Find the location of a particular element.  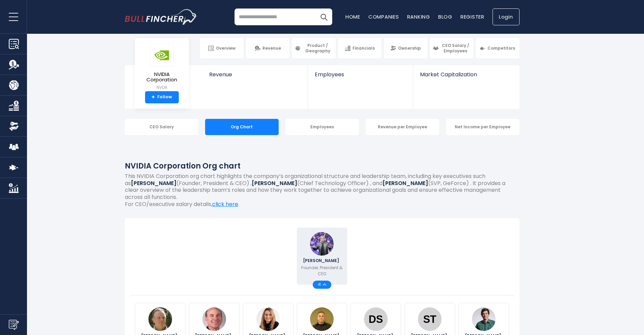

a: Ranking is located at coordinates (418, 17).